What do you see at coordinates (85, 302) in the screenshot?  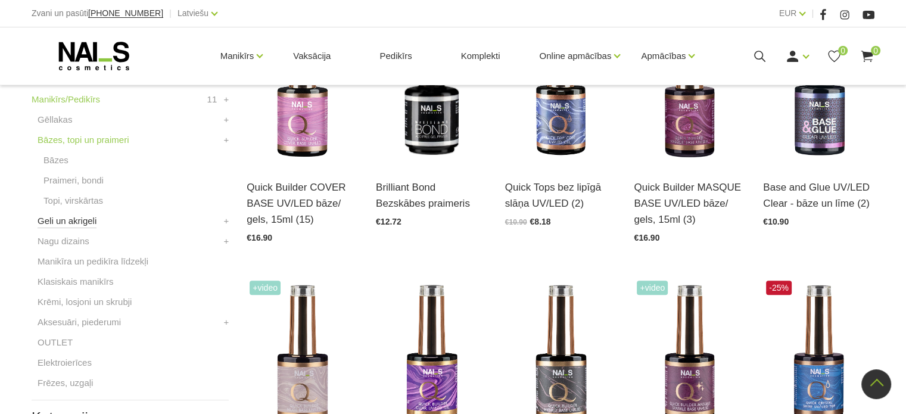 I see `a: Krēmi, losjoni un skrubji` at bounding box center [85, 302].